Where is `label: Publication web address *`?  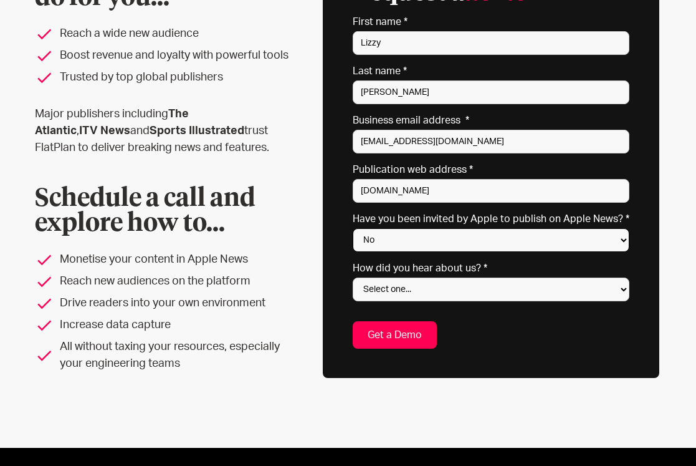 label: Publication web address * is located at coordinates (491, 170).